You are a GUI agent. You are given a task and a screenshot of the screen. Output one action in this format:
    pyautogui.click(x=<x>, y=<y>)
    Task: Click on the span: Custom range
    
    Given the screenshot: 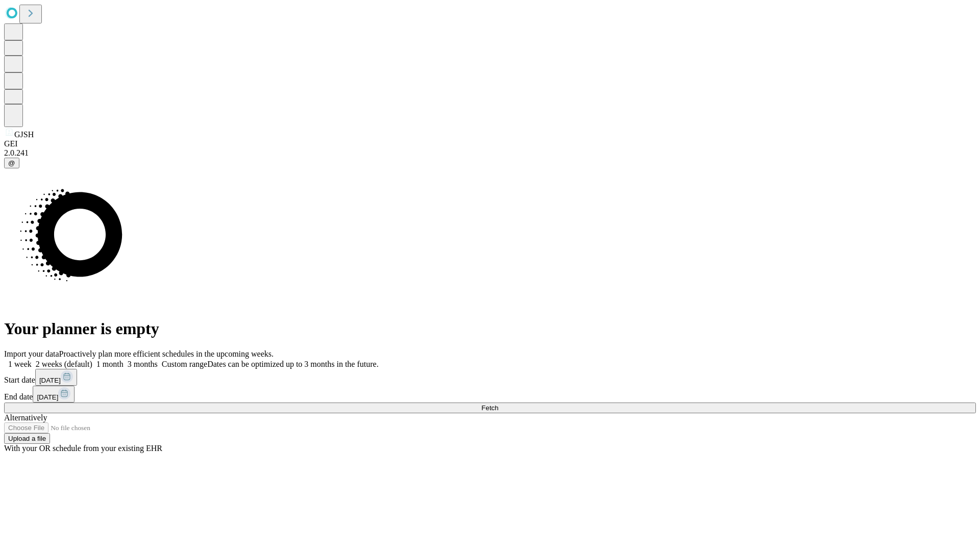 What is the action you would take?
    pyautogui.click(x=184, y=364)
    